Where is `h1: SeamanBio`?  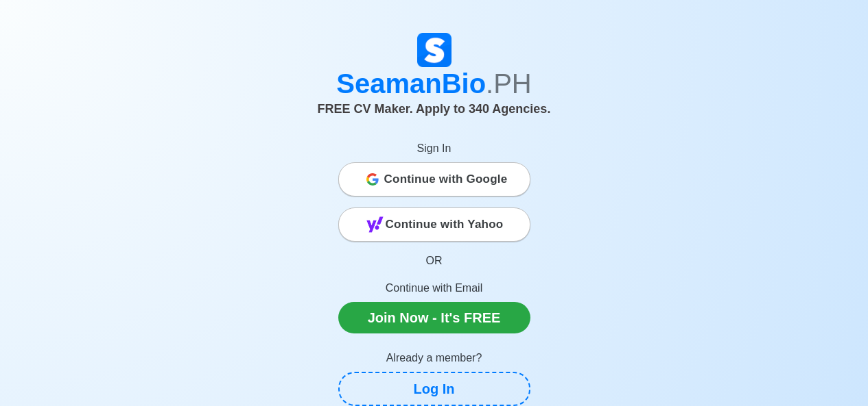
h1: SeamanBio is located at coordinates (434, 83).